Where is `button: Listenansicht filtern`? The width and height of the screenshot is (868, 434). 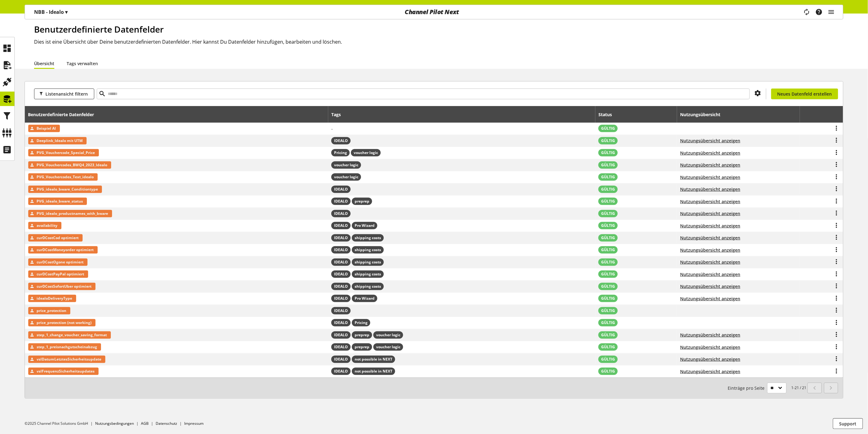 button: Listenansicht filtern is located at coordinates (64, 94).